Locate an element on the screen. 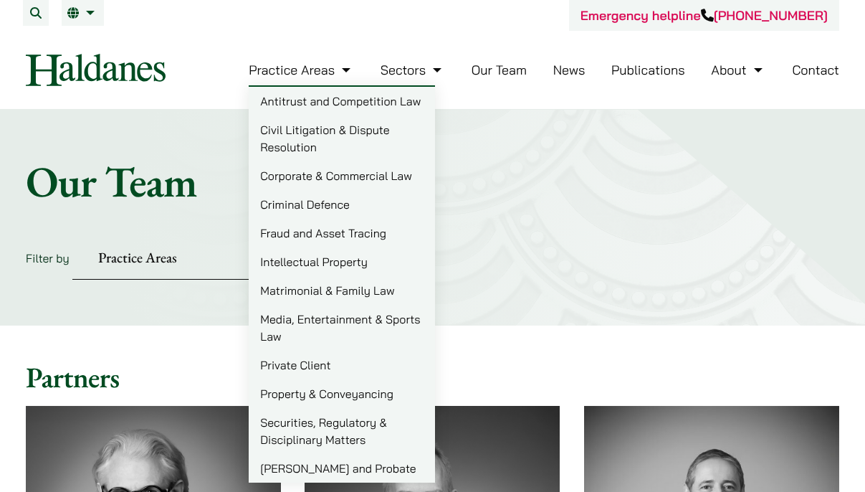  h1: Our Team is located at coordinates (432, 181).